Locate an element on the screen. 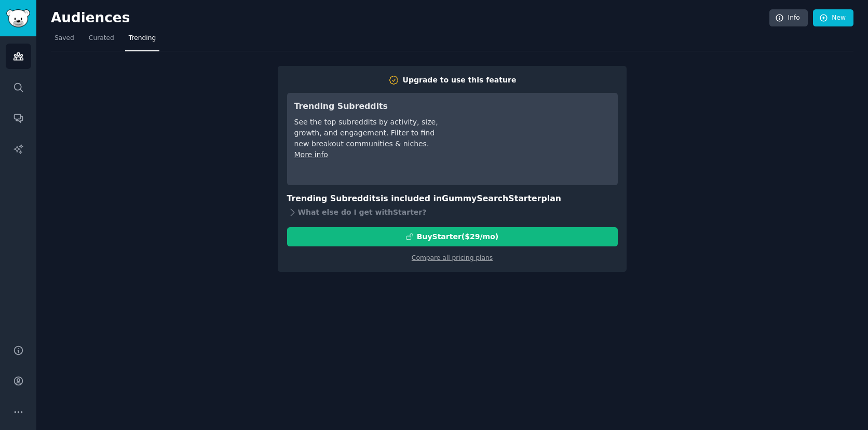  span: Saved is located at coordinates (65, 38).